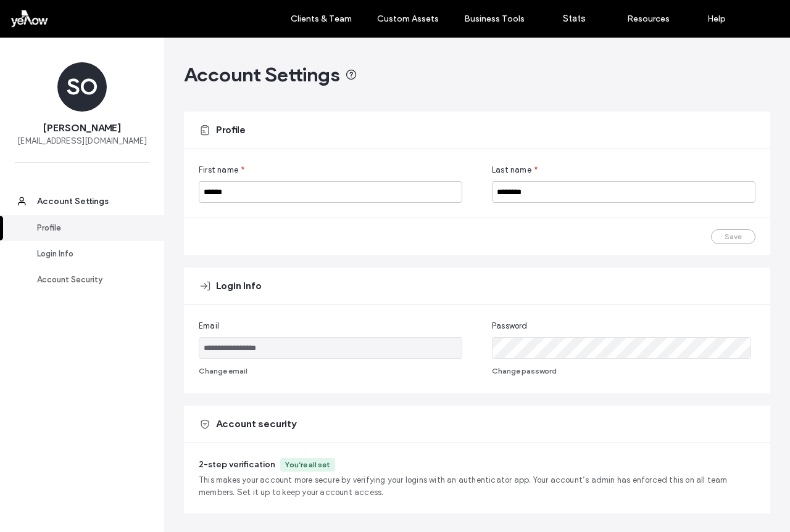 The height and width of the screenshot is (532, 790). Describe the element at coordinates (238, 286) in the screenshot. I see `span: Login Info` at that location.